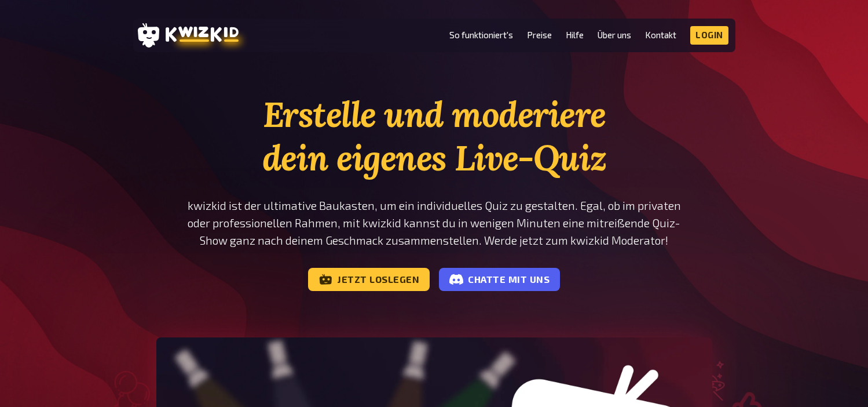 This screenshot has width=868, height=407. I want to click on a: So funktioniert's, so click(481, 35).